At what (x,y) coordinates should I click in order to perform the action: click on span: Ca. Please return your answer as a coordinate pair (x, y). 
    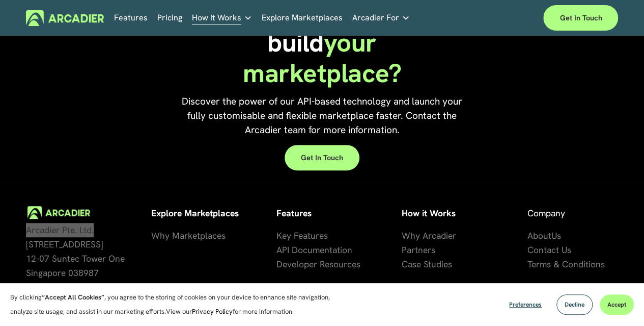
    Looking at the image, I should click on (407, 264).